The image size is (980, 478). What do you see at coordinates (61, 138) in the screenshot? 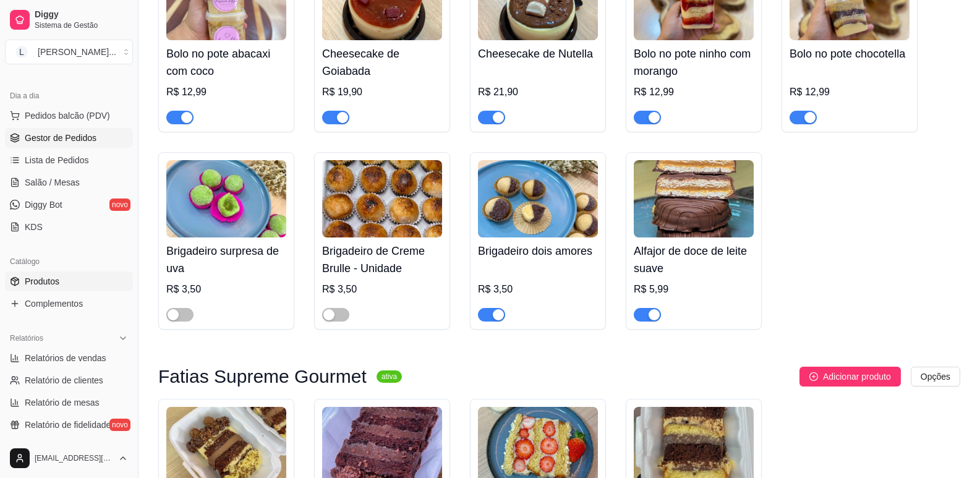
I see `span: Gestor de Pedidos` at bounding box center [61, 138].